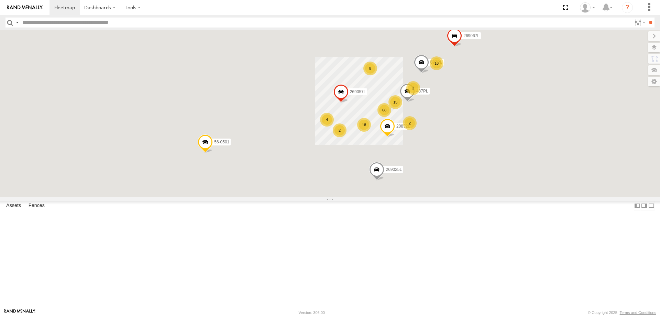 Image resolution: width=660 pixels, height=316 pixels. What do you see at coordinates (395, 102) in the screenshot?
I see `div: 15` at bounding box center [395, 102].